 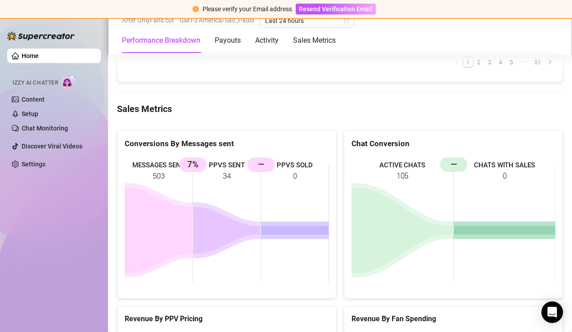 What do you see at coordinates (340, 109) in the screenshot?
I see `h4: Sales Metrics` at bounding box center [340, 109].